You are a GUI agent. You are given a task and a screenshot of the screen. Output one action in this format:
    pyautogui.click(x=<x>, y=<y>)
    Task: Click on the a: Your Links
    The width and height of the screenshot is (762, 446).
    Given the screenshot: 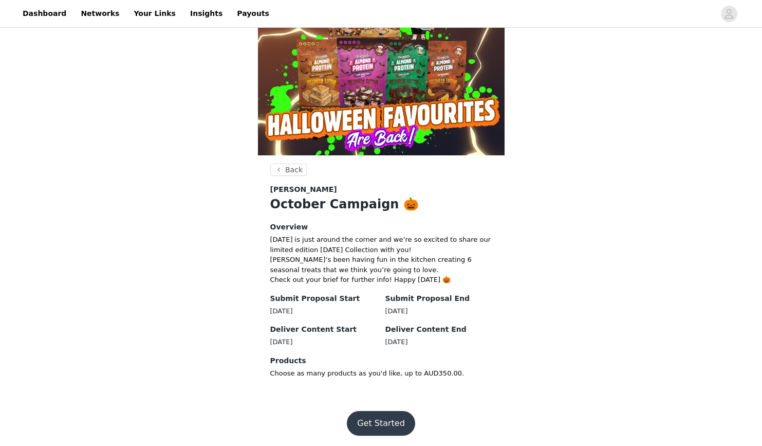 What is the action you would take?
    pyautogui.click(x=155, y=13)
    